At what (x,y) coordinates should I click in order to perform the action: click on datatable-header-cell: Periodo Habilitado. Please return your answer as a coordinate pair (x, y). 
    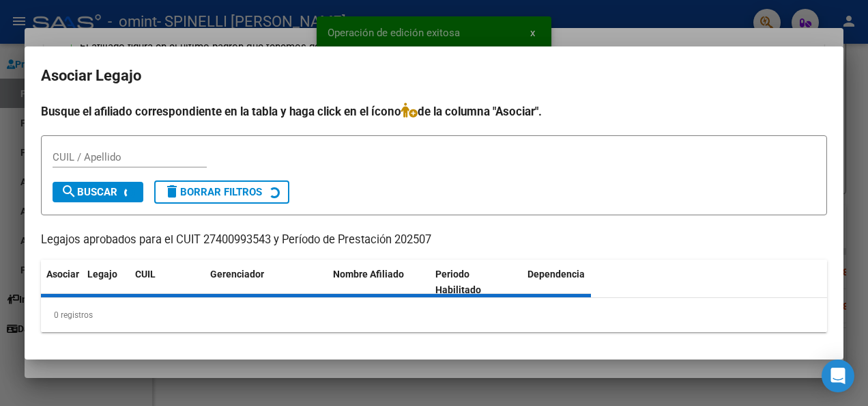
    Looking at the image, I should click on (475, 282).